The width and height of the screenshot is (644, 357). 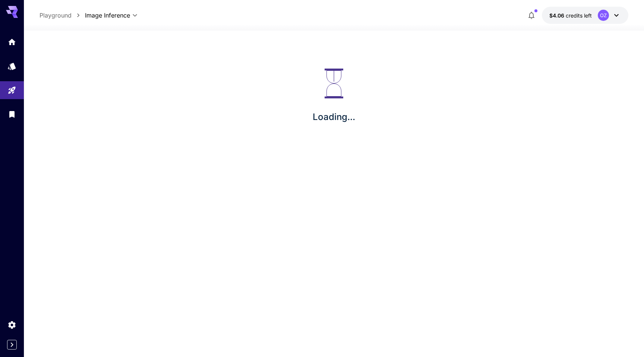 I want to click on p: Loading..., so click(x=334, y=117).